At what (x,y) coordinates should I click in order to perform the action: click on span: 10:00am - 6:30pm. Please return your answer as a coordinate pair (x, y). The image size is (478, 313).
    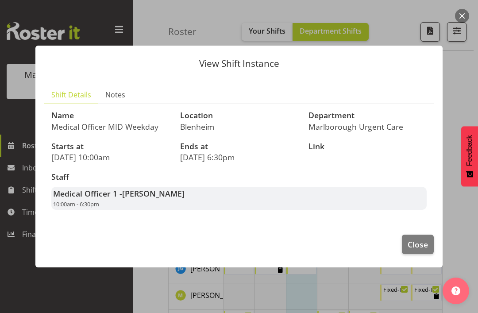
    Looking at the image, I should click on (76, 204).